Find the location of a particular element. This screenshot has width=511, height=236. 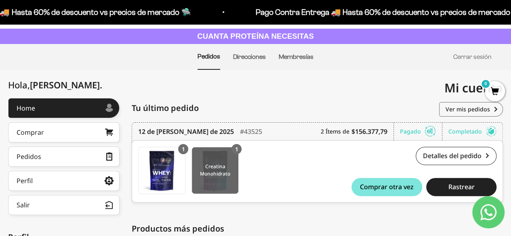

a: Proteína Whey - Vainilla - Vainilla / 2 libras (910g) is located at coordinates (161, 170).